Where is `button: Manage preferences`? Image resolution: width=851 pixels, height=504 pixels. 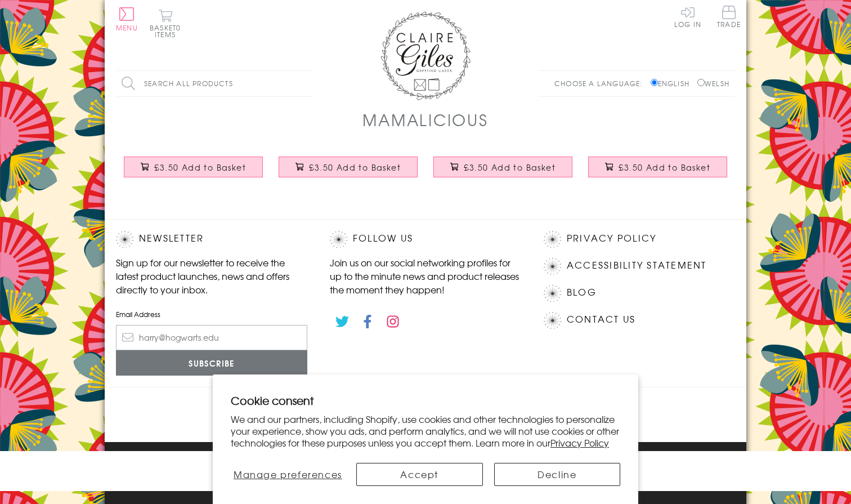 button: Manage preferences is located at coordinates (288, 474).